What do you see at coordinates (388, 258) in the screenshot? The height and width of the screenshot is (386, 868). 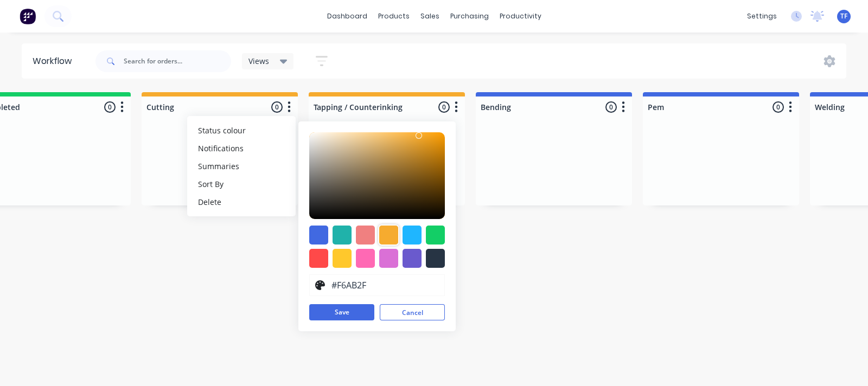 I see `div: #da70d6` at bounding box center [388, 258].